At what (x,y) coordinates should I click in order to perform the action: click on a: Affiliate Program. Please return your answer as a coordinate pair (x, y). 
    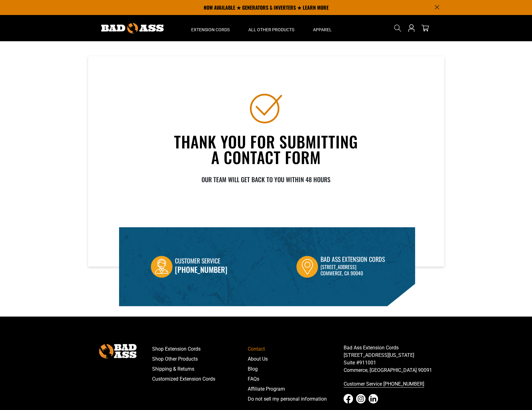
    Looking at the image, I should click on (296, 389).